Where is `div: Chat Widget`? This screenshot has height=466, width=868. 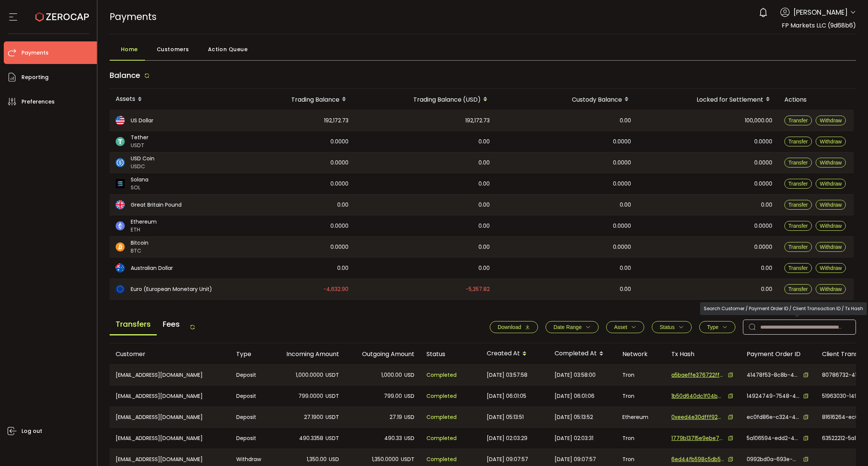
div: Chat Widget is located at coordinates (849, 448).